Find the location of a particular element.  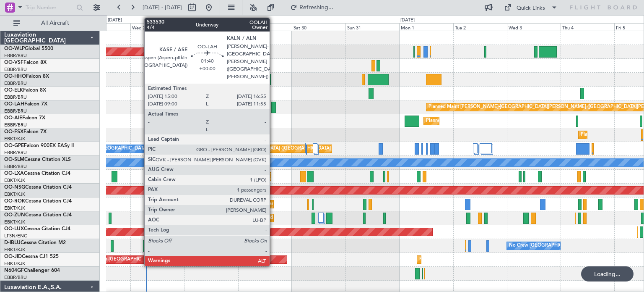

div: Thu 28 is located at coordinates (211, 27).